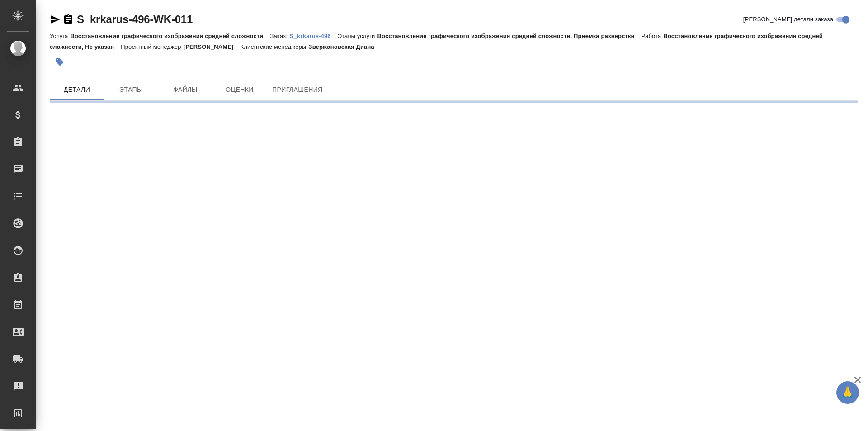 This screenshot has height=431, width=868. Describe the element at coordinates (60, 36) in the screenshot. I see `p: Услуга` at that location.